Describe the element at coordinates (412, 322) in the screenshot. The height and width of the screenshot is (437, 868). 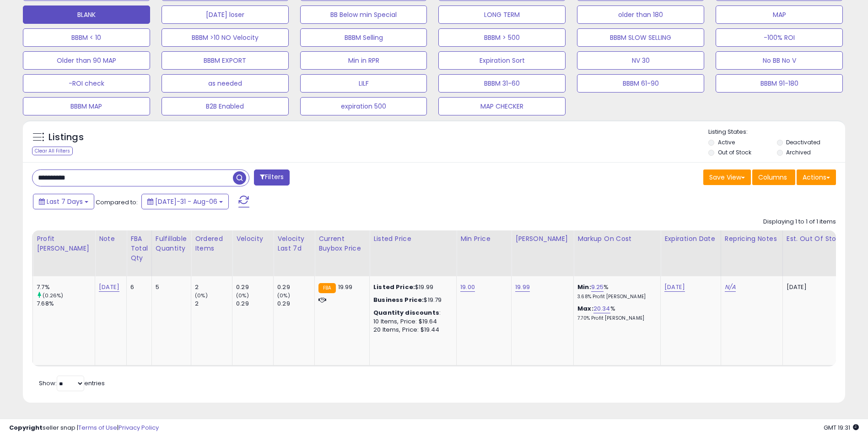
I see `div: 10 Items, Price: $19.64` at that location.